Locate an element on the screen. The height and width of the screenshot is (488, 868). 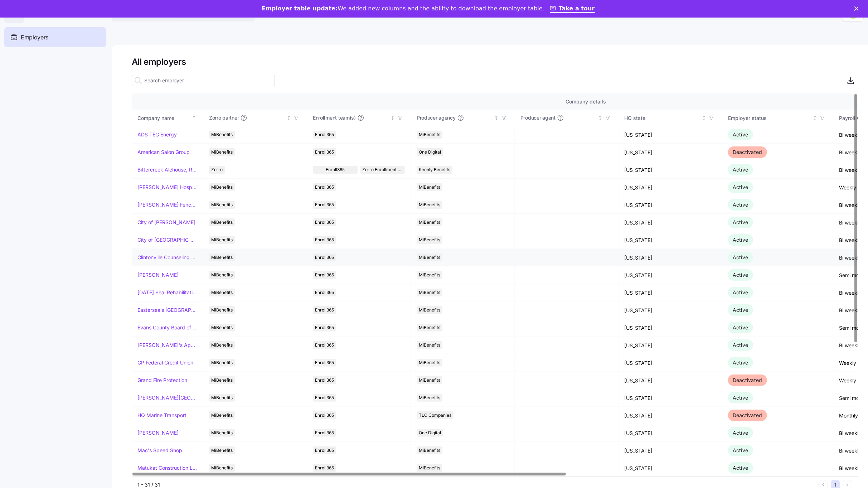
a: Matukat Construction LLC is located at coordinates (167, 467).